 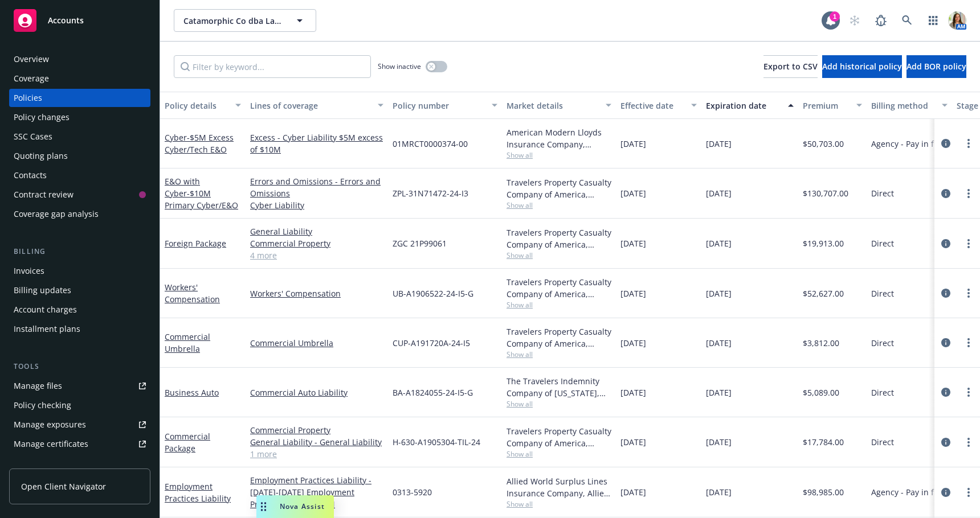 What do you see at coordinates (80, 424) in the screenshot?
I see `span: Manage exposures` at bounding box center [80, 424].